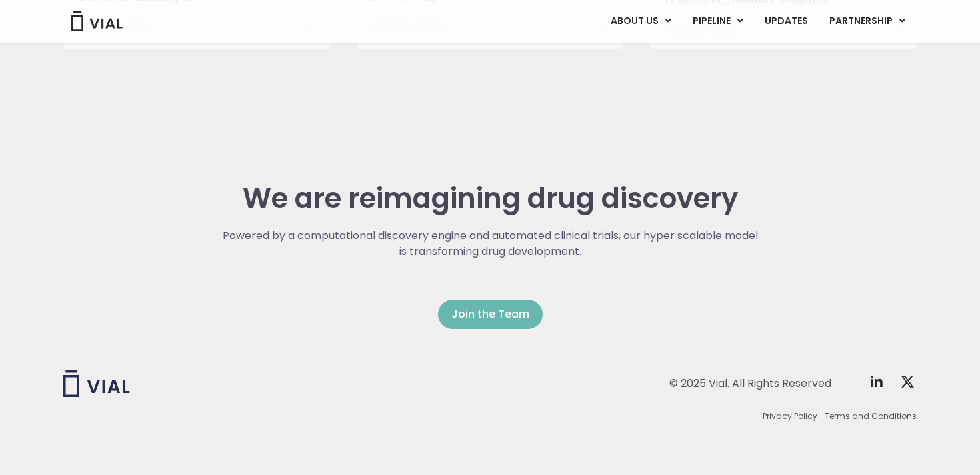 The width and height of the screenshot is (980, 475). What do you see at coordinates (490, 244) in the screenshot?
I see `p: Powered by a computational discovery engine and automated clinical trials, our hyper scalable mod...` at bounding box center [490, 244].